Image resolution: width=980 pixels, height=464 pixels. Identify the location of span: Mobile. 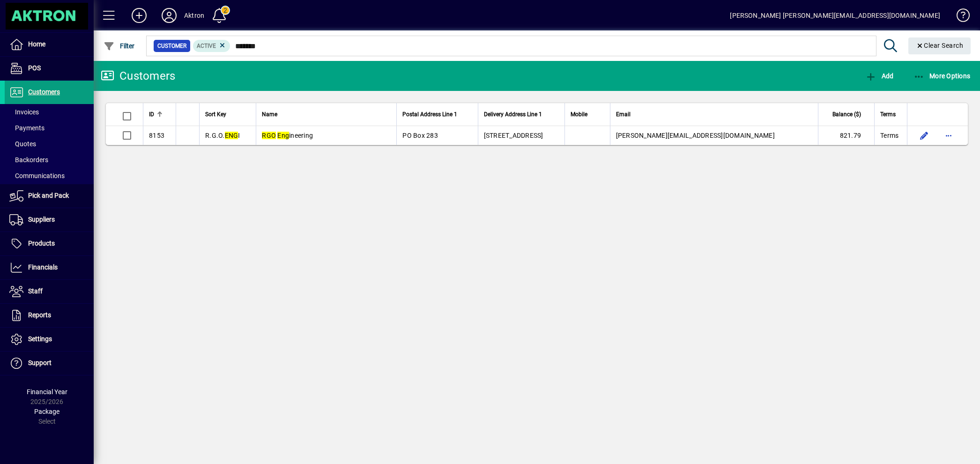
(578, 114).